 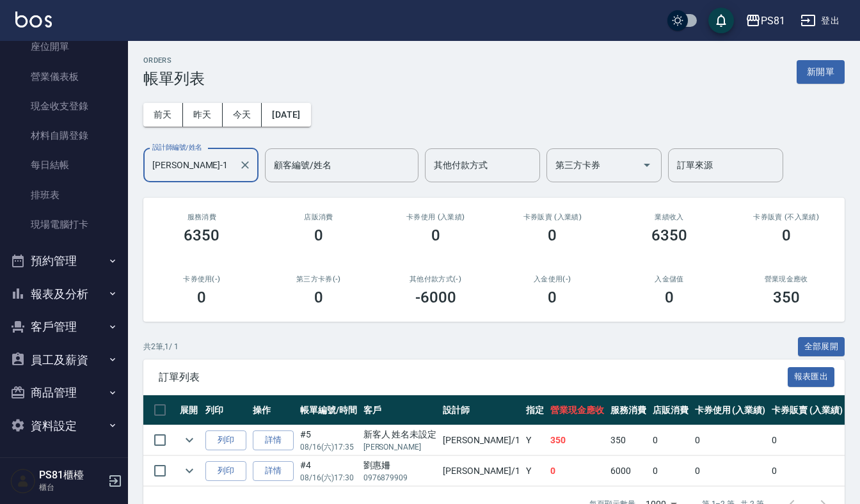 I want to click on h2: 店販消費, so click(x=318, y=217).